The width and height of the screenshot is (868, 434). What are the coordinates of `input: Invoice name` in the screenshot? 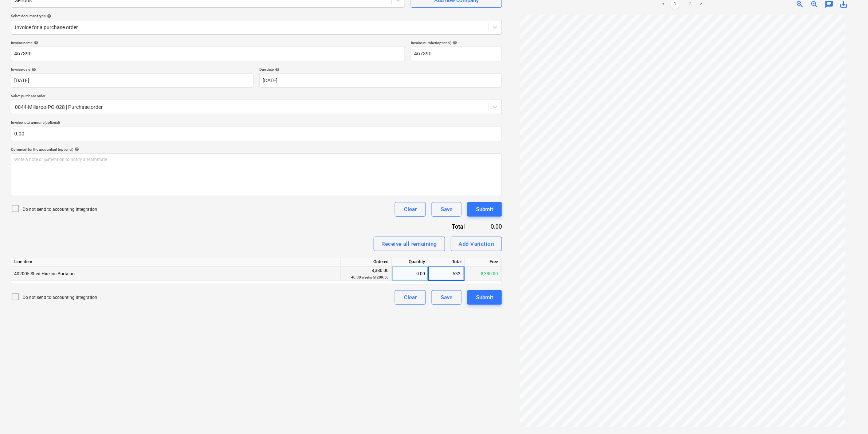 It's located at (208, 54).